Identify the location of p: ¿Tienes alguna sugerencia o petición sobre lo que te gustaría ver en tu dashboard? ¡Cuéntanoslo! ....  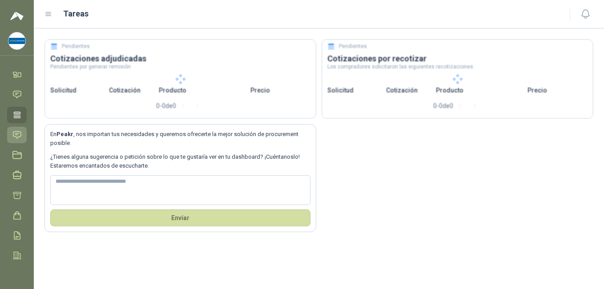
(180, 161).